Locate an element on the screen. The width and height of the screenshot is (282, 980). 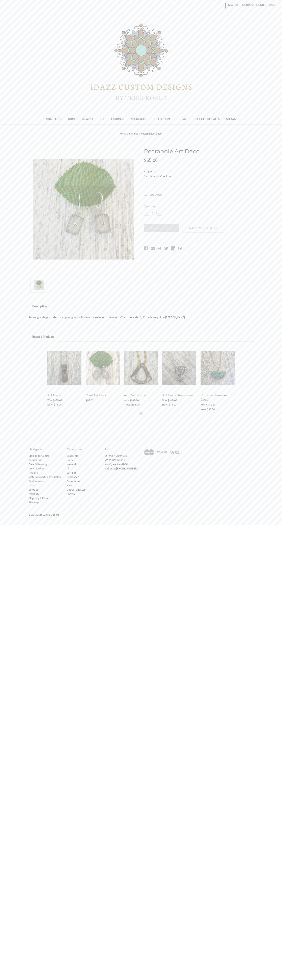
h5: Categories is located at coordinates (84, 449).